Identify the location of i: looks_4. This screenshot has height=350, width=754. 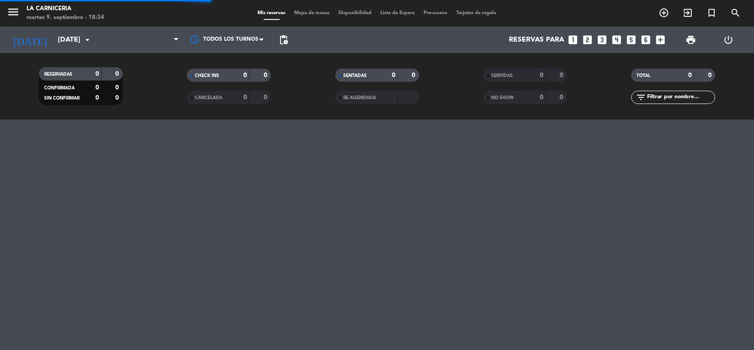
(617, 40).